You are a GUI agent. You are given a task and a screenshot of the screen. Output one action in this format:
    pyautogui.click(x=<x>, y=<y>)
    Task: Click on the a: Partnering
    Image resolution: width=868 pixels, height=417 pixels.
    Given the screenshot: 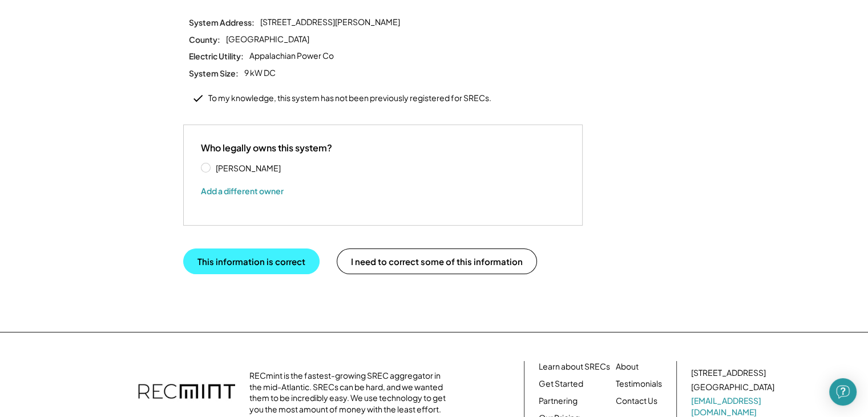 What is the action you would take?
    pyautogui.click(x=558, y=401)
    